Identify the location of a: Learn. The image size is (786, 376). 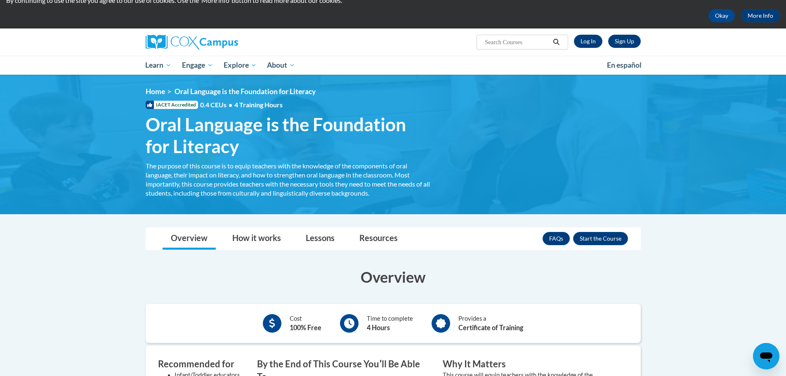
(159, 65).